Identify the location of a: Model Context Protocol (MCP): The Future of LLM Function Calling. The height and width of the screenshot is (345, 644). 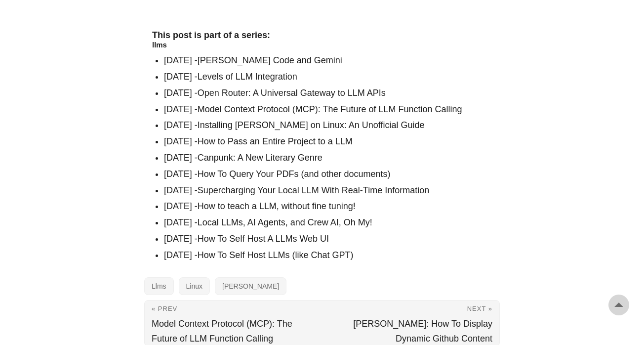
(330, 109).